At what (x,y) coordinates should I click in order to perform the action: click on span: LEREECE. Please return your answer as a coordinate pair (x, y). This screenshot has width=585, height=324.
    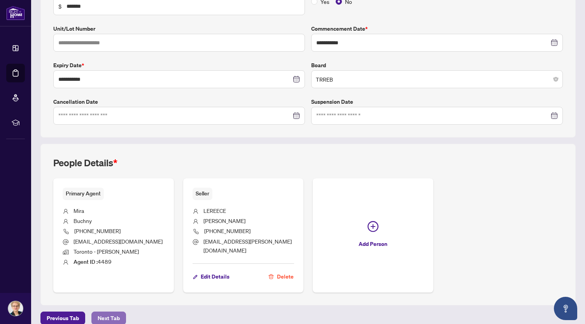
    Looking at the image, I should click on (215, 211).